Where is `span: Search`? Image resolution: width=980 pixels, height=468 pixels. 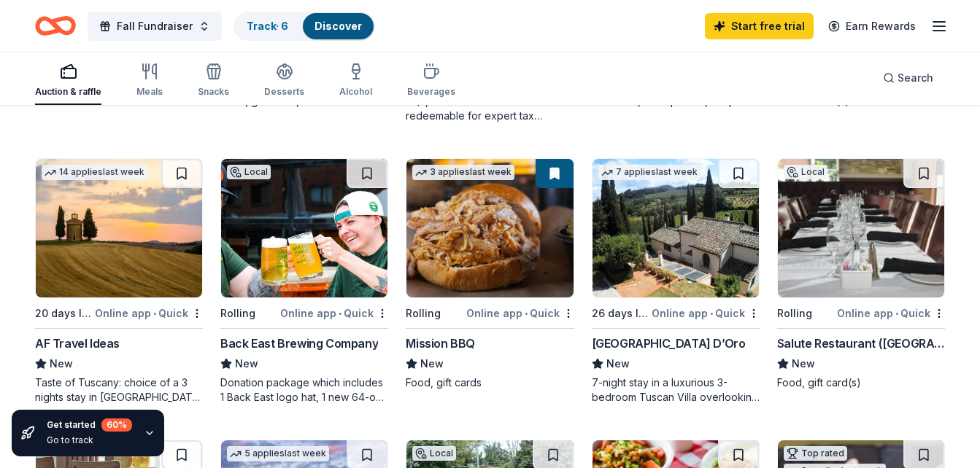
span: Search is located at coordinates (915, 78).